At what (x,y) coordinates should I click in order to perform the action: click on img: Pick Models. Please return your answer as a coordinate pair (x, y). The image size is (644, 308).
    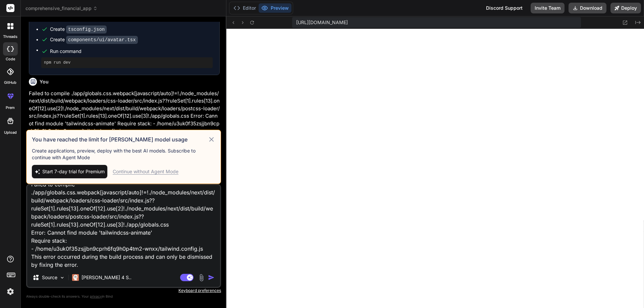
    Looking at the image, I should click on (62, 277).